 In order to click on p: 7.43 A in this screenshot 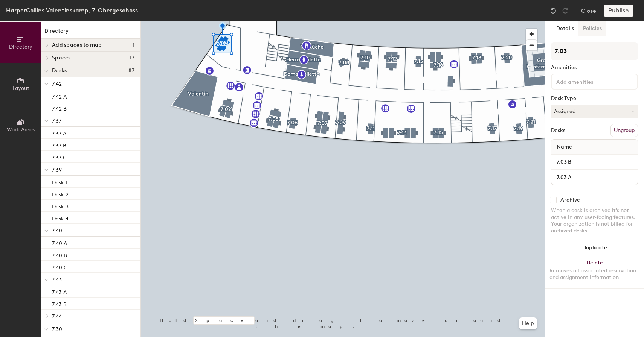, I will do `click(59, 291)`.